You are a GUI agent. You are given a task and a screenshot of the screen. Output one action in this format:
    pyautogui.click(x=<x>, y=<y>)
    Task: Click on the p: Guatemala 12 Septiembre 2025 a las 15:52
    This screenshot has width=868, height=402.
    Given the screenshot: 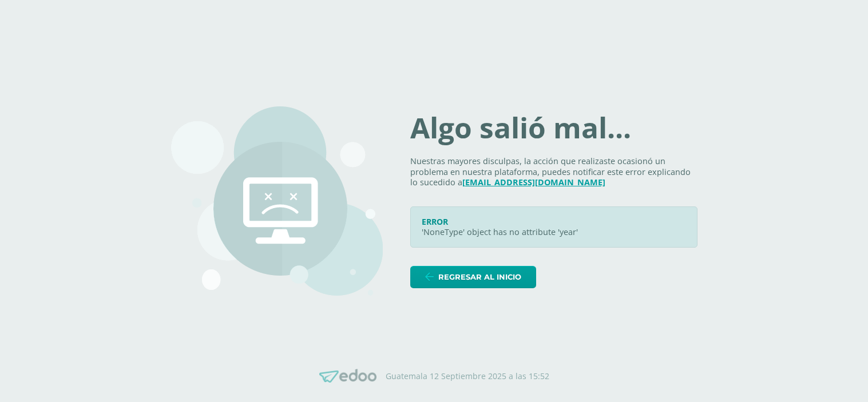 What is the action you would take?
    pyautogui.click(x=467, y=376)
    